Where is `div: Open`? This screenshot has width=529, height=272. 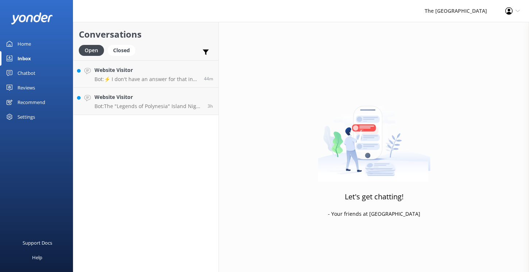 div: Open is located at coordinates (91, 50).